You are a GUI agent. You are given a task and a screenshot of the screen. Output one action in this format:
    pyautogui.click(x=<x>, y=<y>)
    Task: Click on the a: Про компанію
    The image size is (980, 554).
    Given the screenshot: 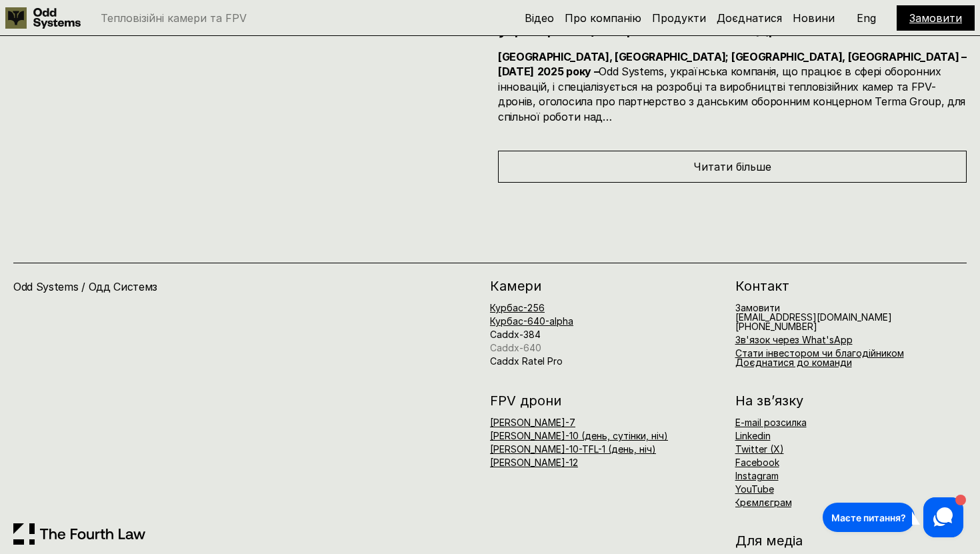 What is the action you would take?
    pyautogui.click(x=603, y=18)
    